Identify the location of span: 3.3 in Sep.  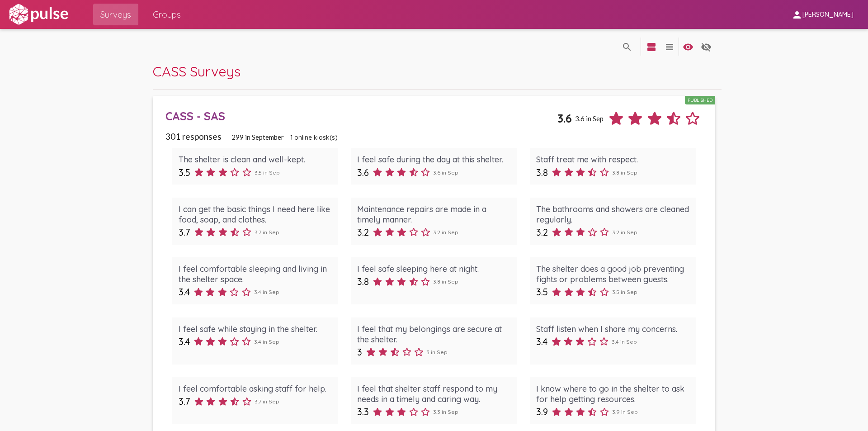
(446, 411).